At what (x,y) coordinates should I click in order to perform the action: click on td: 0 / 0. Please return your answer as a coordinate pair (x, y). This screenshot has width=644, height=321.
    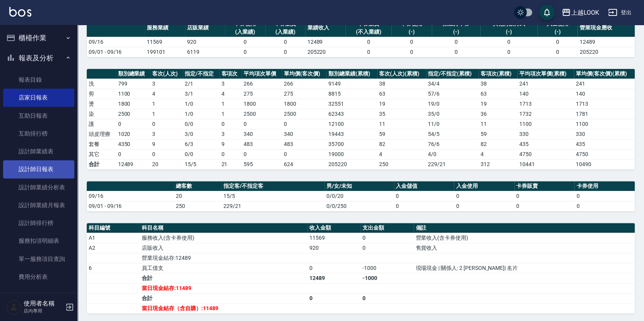
    Looking at the image, I should click on (201, 124).